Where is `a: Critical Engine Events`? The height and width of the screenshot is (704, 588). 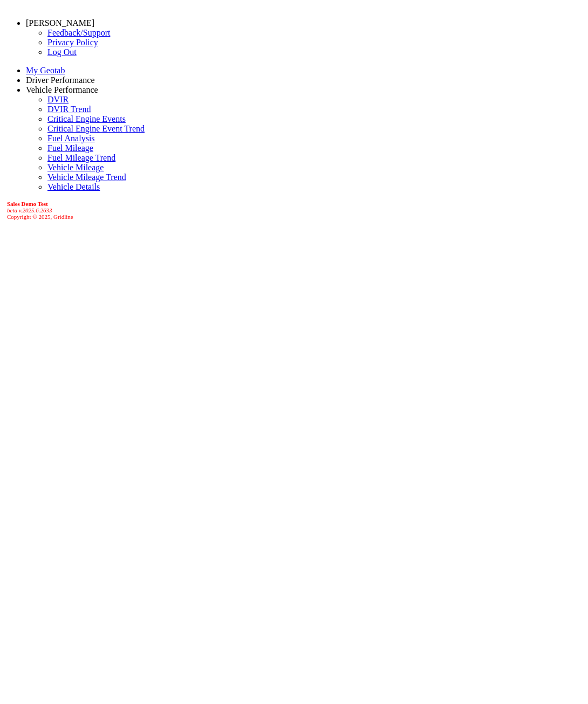
a: Critical Engine Events is located at coordinates (87, 119).